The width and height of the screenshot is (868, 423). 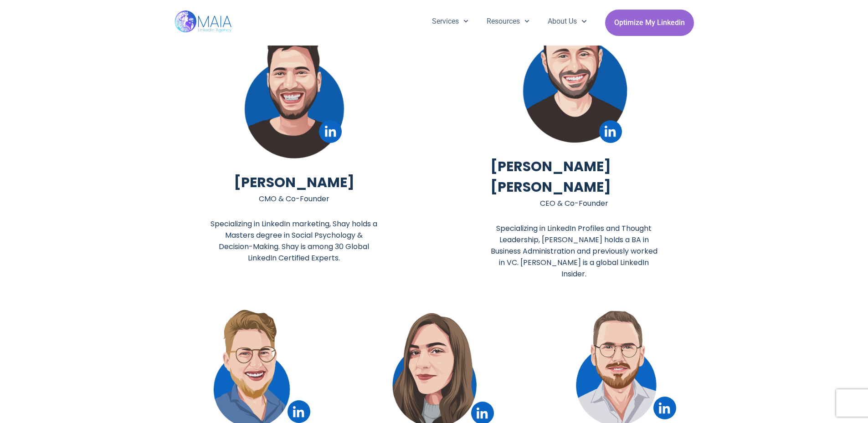 I want to click on a: Services, so click(x=450, y=22).